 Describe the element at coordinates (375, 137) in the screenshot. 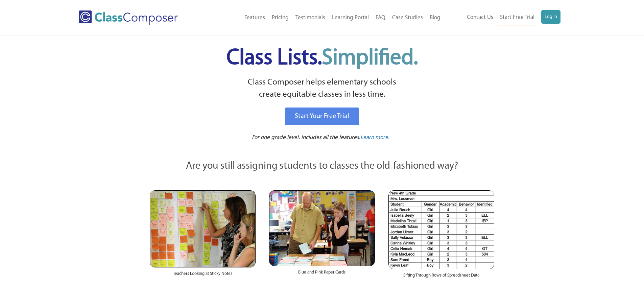

I see `a: Learn more.` at that location.